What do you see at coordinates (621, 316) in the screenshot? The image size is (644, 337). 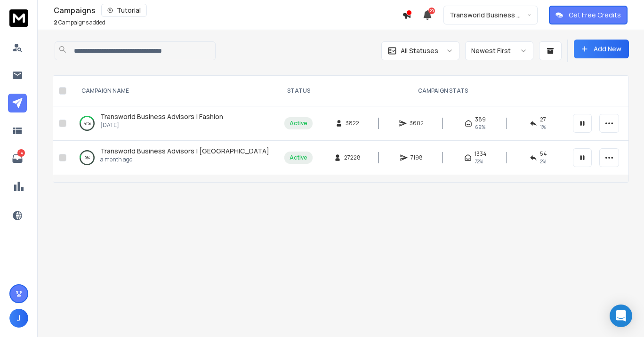 I see `div: Open Intercom Messenger` at bounding box center [621, 316].